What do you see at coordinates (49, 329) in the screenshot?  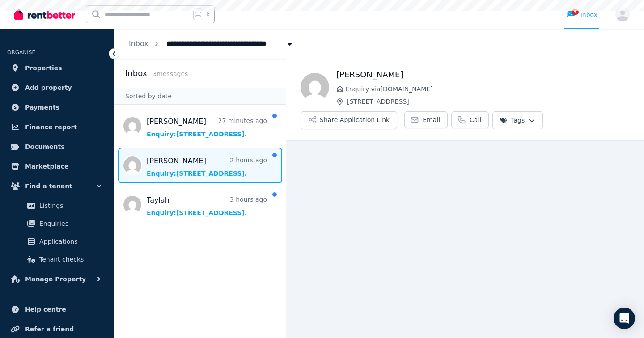 I see `span: Refer a friend` at bounding box center [49, 329].